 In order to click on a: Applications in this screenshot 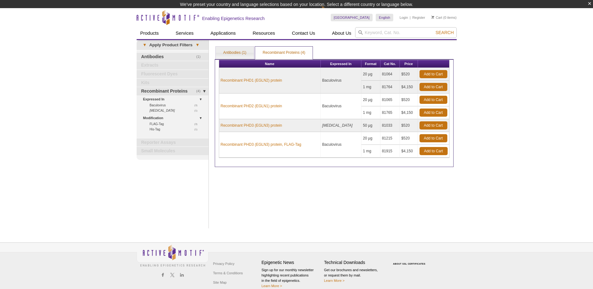, I will do `click(223, 33)`.